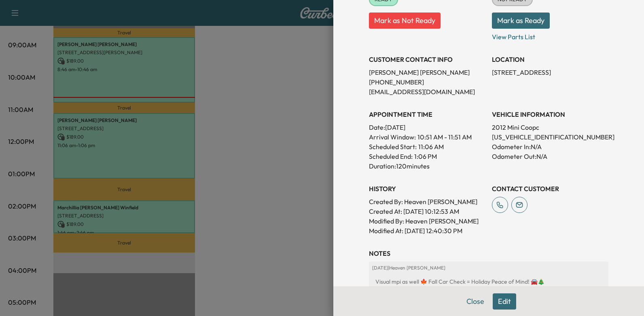 The height and width of the screenshot is (316, 644). I want to click on h3: CUSTOMER CONTACT INFO, so click(427, 59).